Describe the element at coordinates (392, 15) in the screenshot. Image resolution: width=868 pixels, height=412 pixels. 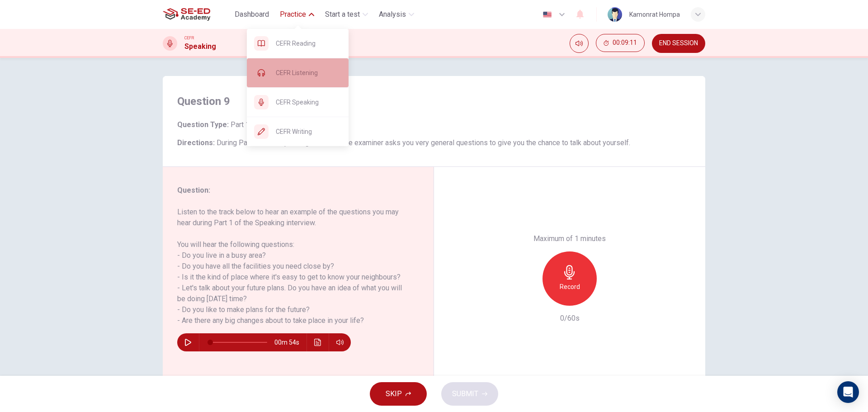
I see `span: Analysis` at that location.